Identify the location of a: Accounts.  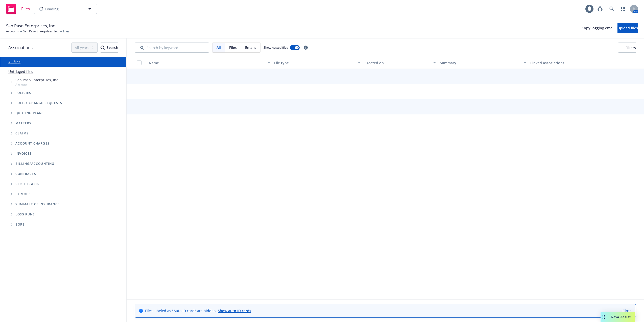
(12, 32).